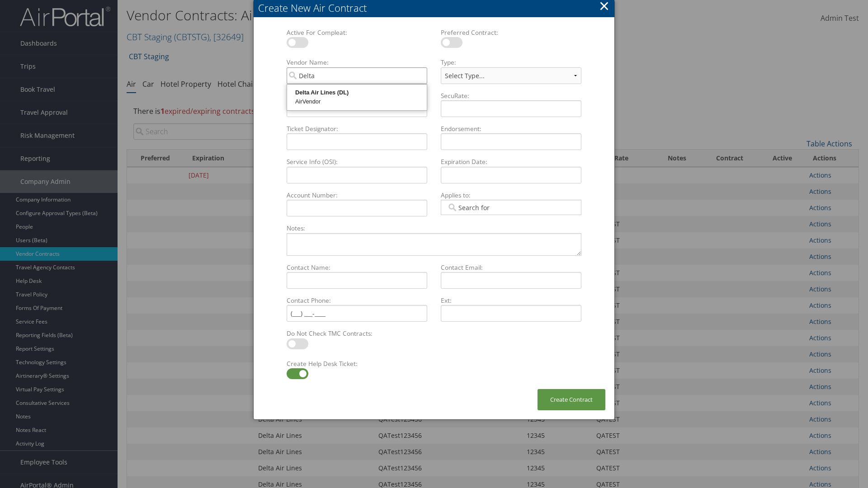 The image size is (868, 488). Describe the element at coordinates (434, 244) in the screenshot. I see `textarea: Notes:` at that location.